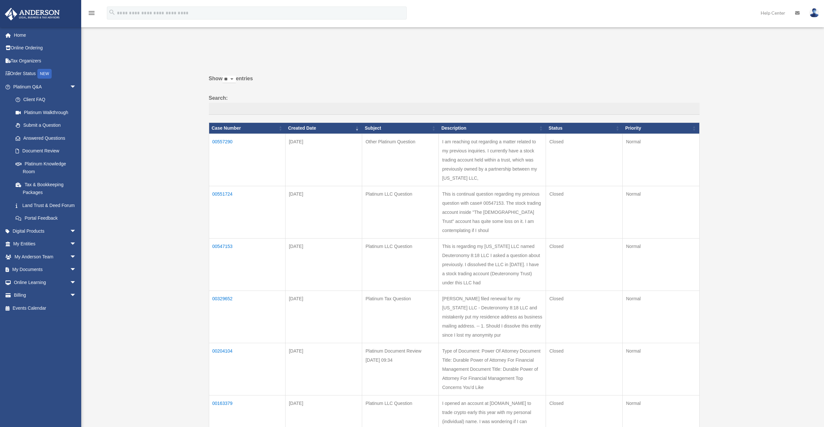 The height and width of the screenshot is (427, 824). Describe the element at coordinates (92, 13) in the screenshot. I see `i: menu` at that location.